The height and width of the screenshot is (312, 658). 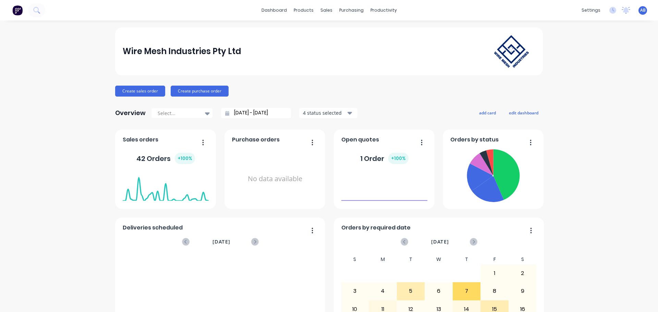 What do you see at coordinates (351, 10) in the screenshot?
I see `div: purchasing` at bounding box center [351, 10].